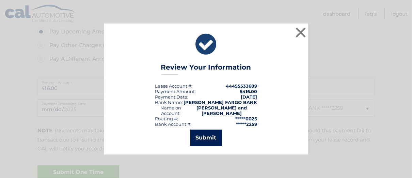  I want to click on div: Bank Name:, so click(169, 102).